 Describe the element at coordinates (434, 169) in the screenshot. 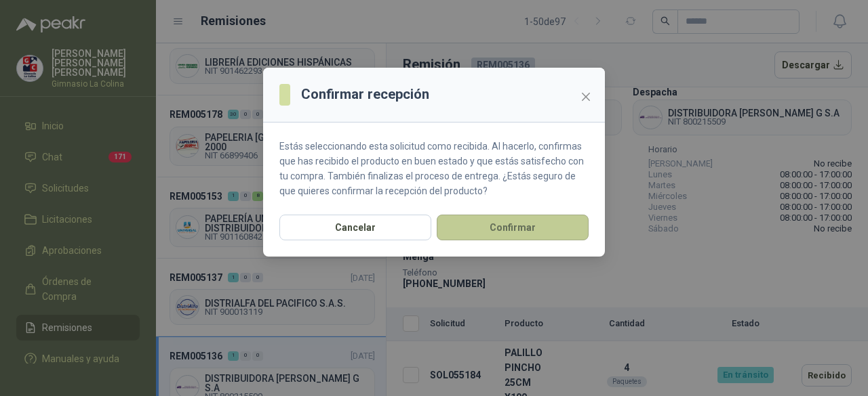

I see `p: Estás seleccionando esta solicitud como recibida. Al hacerlo, confirmas que has recibido el produ...` at that location.